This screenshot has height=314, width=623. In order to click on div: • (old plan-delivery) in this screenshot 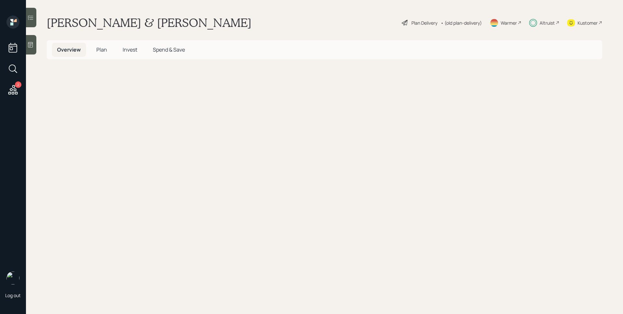, I will do `click(461, 23)`.